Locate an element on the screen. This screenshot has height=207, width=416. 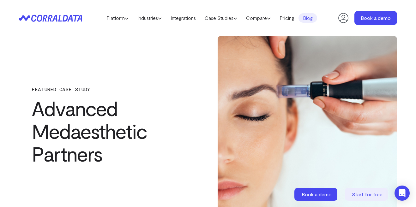
p: FEATURED CASE STUDY is located at coordinates (109, 89).